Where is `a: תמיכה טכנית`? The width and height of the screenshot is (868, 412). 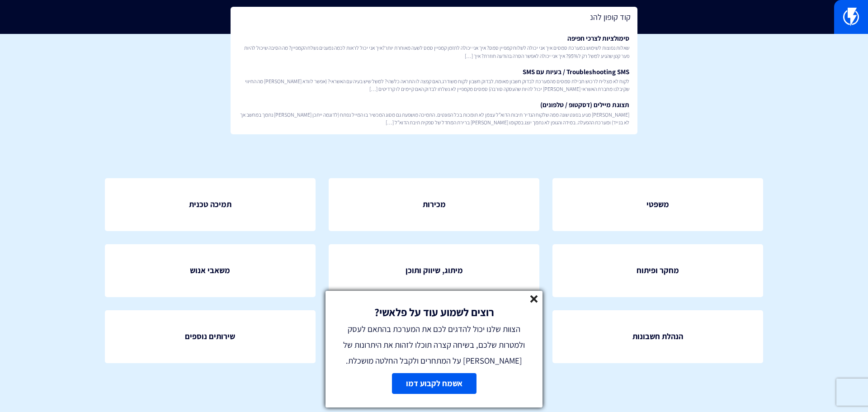 a: תמיכה טכנית is located at coordinates (210, 204).